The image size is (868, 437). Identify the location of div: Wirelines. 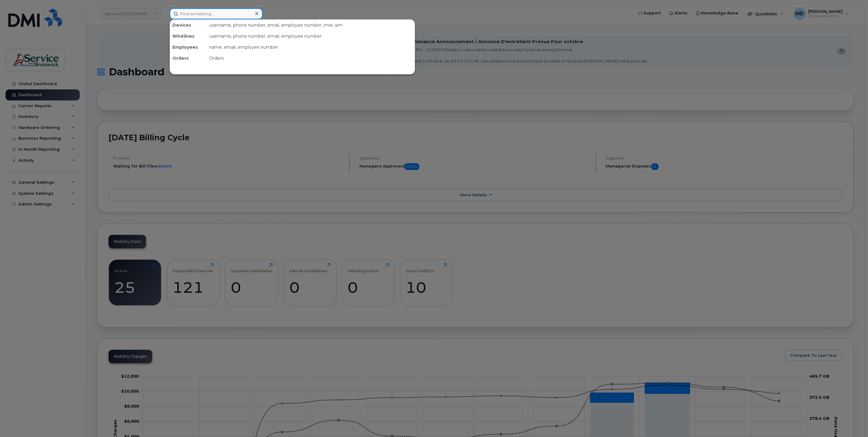
(188, 36).